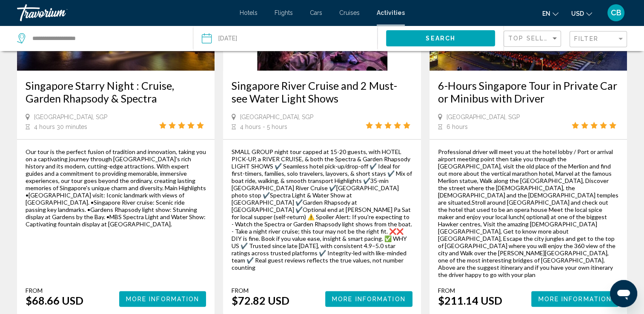 Image resolution: width=644 pixels, height=314 pixels. Describe the element at coordinates (528, 92) in the screenshot. I see `a: 6-Hours Singapore Tour in Private Car or Minibus with Driver` at that location.